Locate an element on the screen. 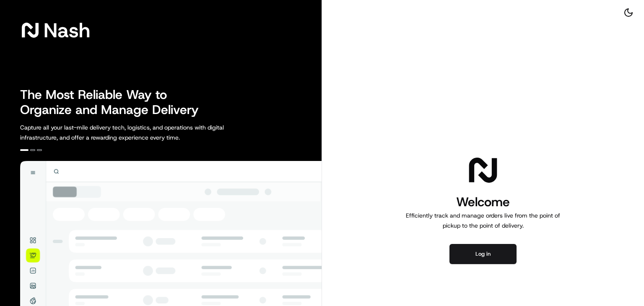  p: Capture all your last-mile delivery tech, logistics, and operations with digital infrastructure, ... is located at coordinates (141, 133).